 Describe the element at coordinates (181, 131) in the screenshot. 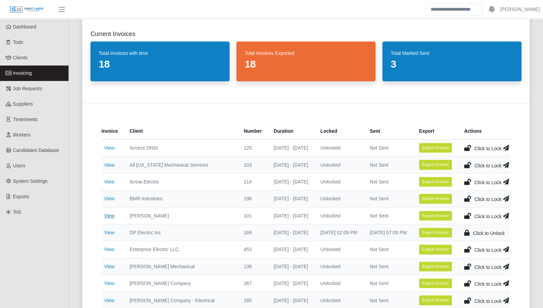

I see `th: Client` at that location.